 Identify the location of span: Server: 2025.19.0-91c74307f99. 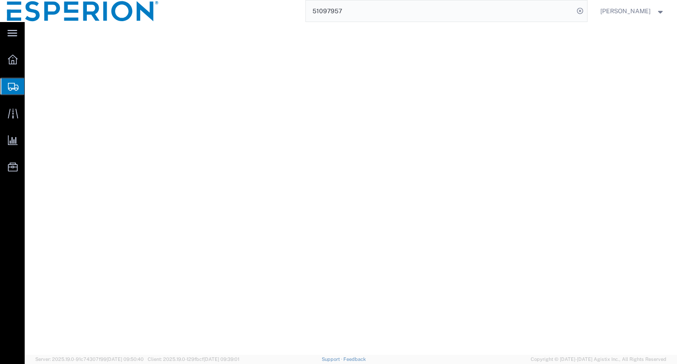
(89, 359).